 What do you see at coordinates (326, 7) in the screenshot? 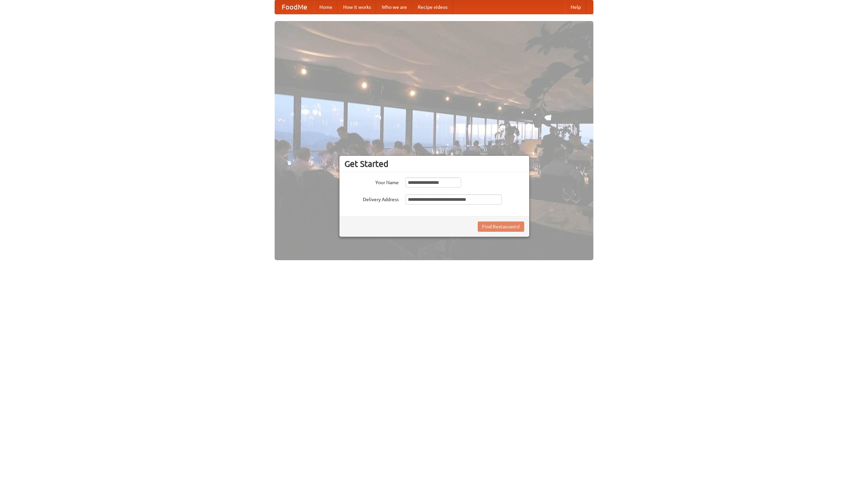
I see `a: Home` at bounding box center [326, 7].